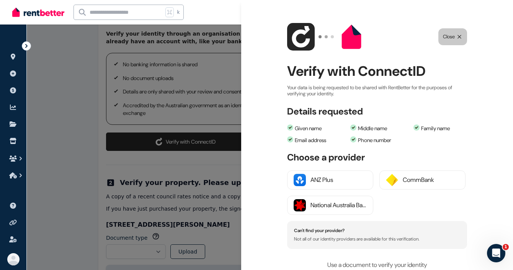 The height and width of the screenshot is (270, 513). I want to click on h4: Can't find your provider?, so click(377, 230).